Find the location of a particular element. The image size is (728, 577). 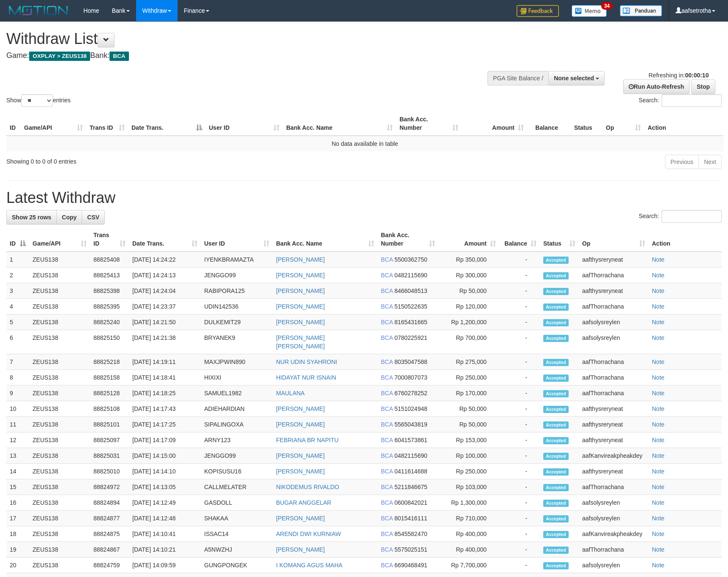

span: Copy 8165431665 to clipboard is located at coordinates (411, 322).